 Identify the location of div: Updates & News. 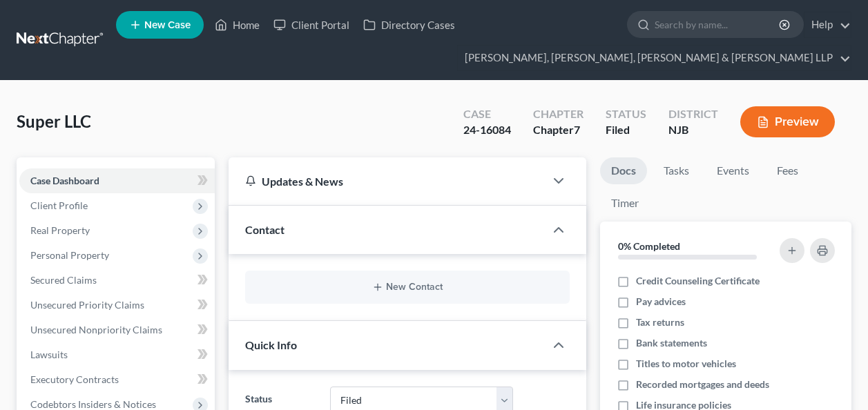
(386, 181).